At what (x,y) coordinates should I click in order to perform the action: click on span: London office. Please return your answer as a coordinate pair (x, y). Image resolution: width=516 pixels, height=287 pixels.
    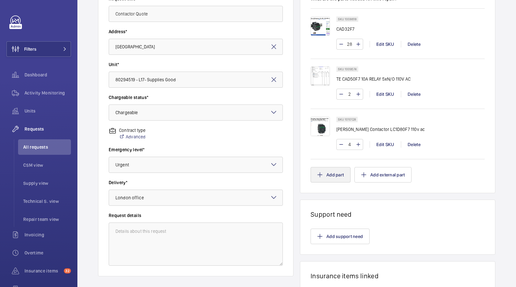
    Looking at the image, I should click on (130, 198).